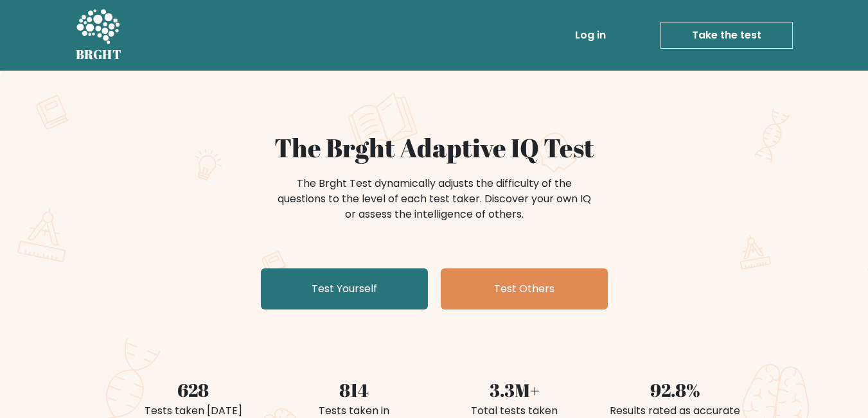 The height and width of the screenshot is (418, 868). I want to click on div: 814, so click(354, 390).